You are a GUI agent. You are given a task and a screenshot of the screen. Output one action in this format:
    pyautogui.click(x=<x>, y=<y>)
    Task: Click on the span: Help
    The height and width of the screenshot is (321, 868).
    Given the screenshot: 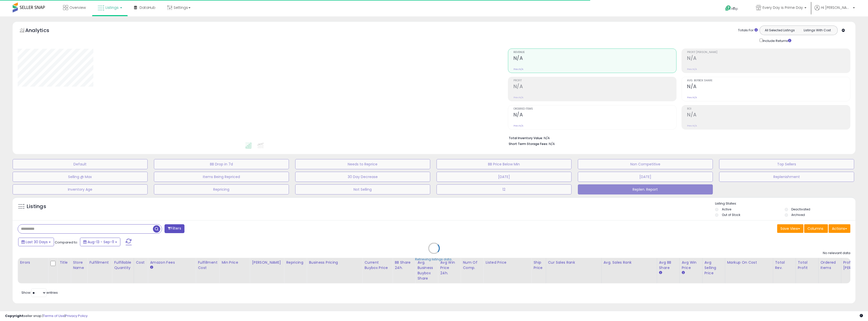 What is the action you would take?
    pyautogui.click(x=735, y=9)
    